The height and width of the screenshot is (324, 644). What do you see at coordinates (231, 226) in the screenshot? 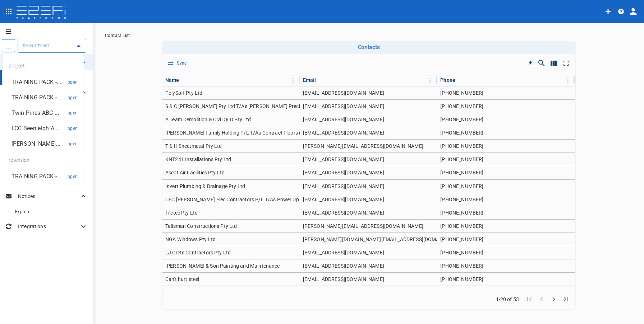
I see `td: Talisman Constructions Pty Ltd` at bounding box center [231, 226].